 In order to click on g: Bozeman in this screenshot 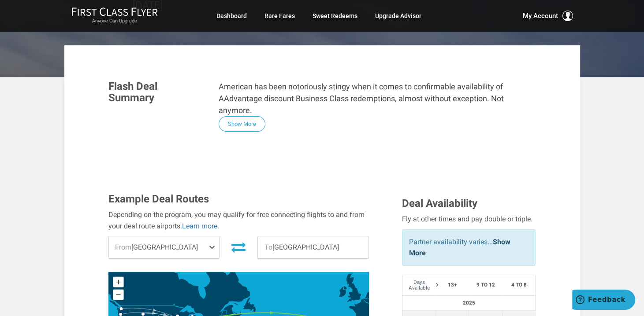, I will do `click(145, 315)`.